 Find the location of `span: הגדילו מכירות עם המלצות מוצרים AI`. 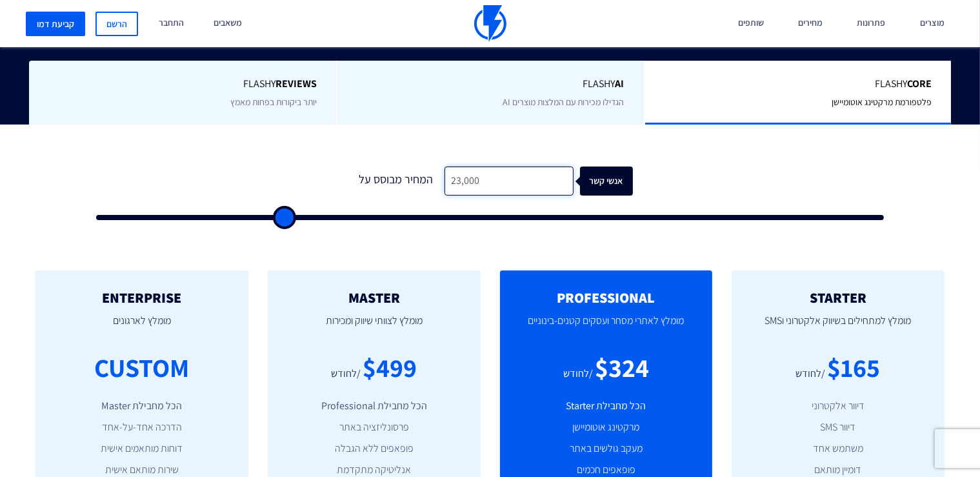

span: הגדילו מכירות עם המלצות מוצרים AI is located at coordinates (564, 102).